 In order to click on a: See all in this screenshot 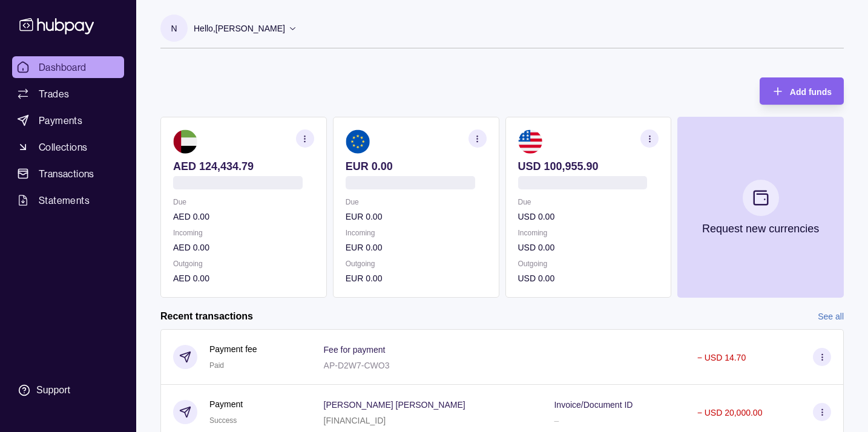, I will do `click(831, 317)`.